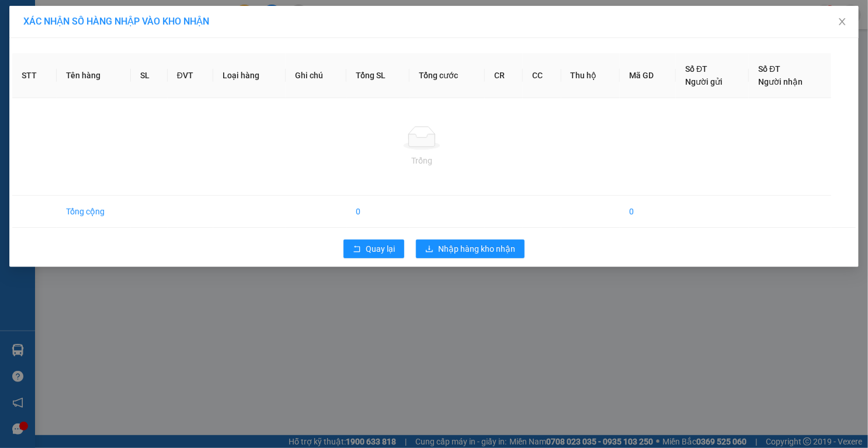 The width and height of the screenshot is (868, 448). I want to click on th: Loại hàng, so click(250, 76).